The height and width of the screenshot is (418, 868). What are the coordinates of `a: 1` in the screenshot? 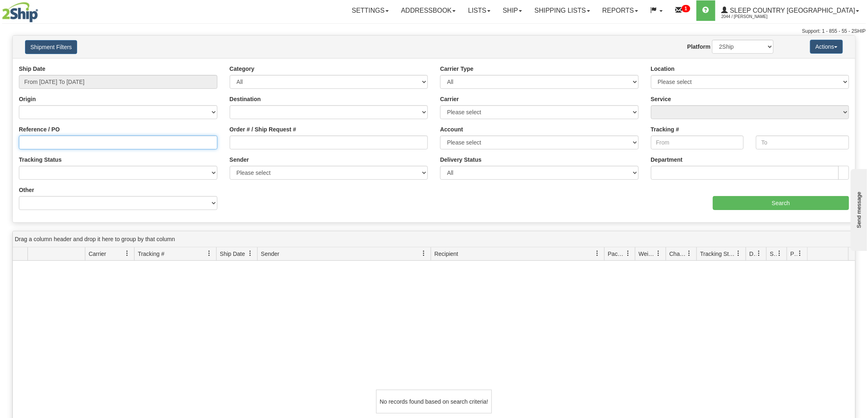 It's located at (682, 11).